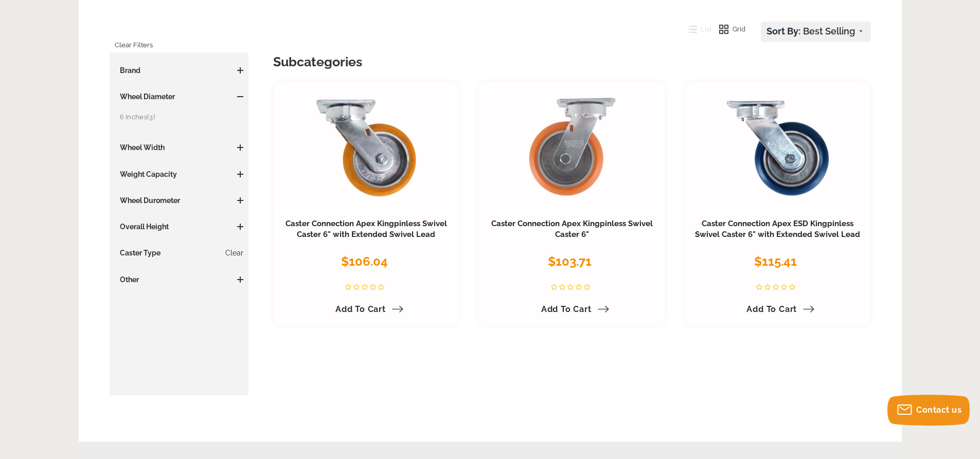 This screenshot has height=459, width=980. I want to click on a: Clear Filters, so click(134, 46).